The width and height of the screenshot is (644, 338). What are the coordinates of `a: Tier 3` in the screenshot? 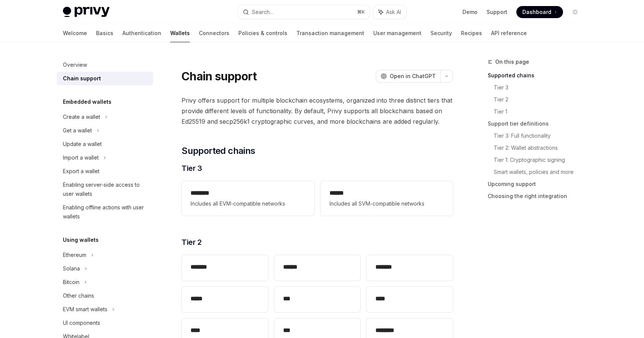 It's located at (541, 87).